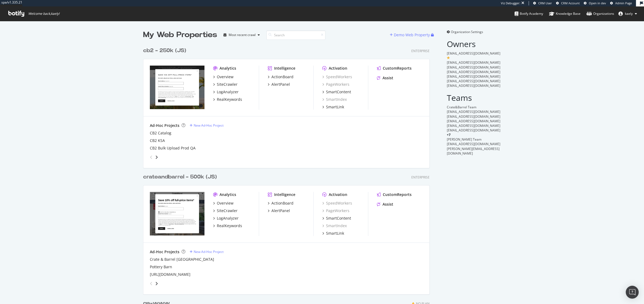  What do you see at coordinates (628, 14) in the screenshot?
I see `button: kaely` at bounding box center [628, 14].